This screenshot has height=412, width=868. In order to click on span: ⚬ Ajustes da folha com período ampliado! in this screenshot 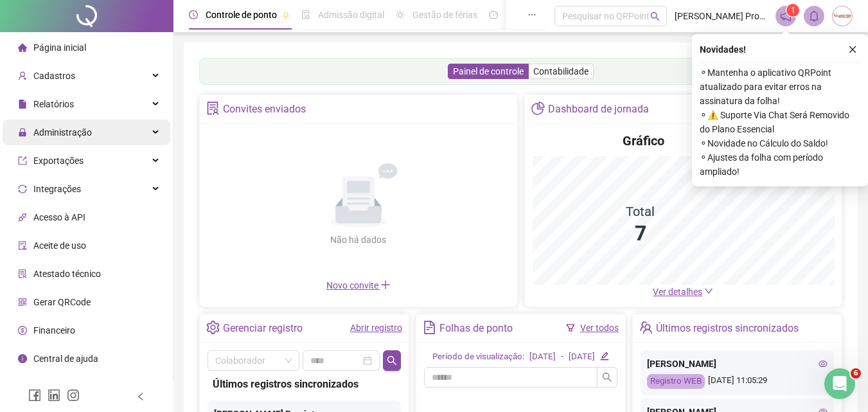, I will do `click(780, 165)`.